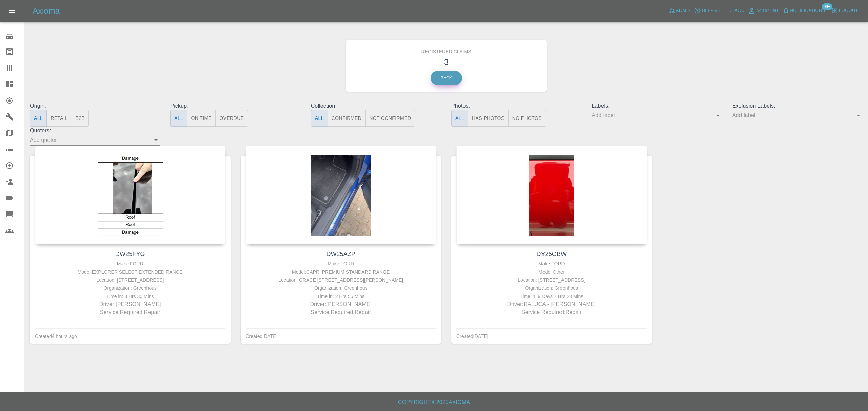 This screenshot has width=868, height=411. I want to click on button: B2B, so click(80, 118).